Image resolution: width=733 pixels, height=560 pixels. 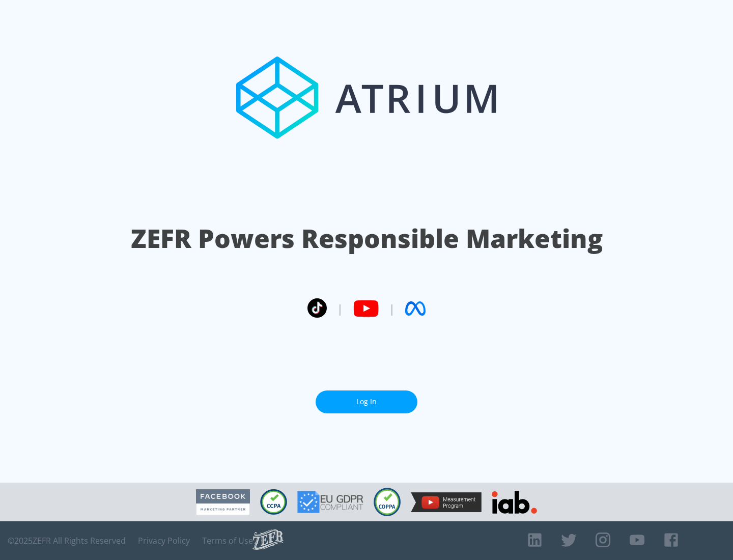 What do you see at coordinates (67, 541) in the screenshot?
I see `span: © 2025 ZEFR All Rights Reserved` at bounding box center [67, 541].